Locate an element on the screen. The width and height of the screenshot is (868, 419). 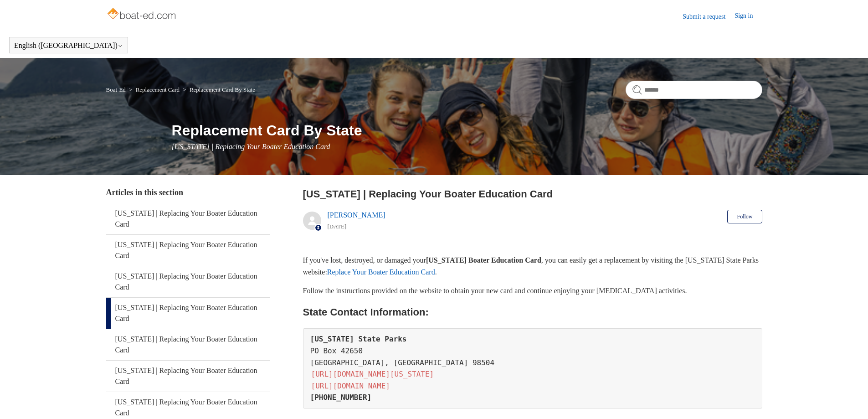
li: Replacement Card is located at coordinates (154, 89).